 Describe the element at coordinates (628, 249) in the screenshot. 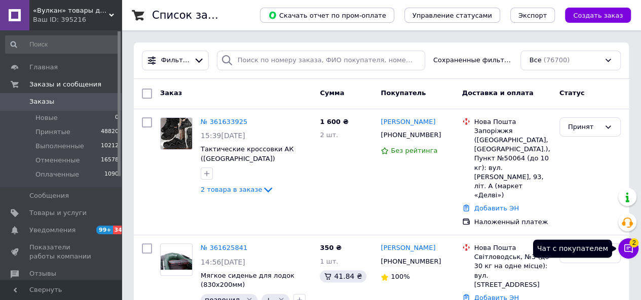

I see `button: Чат с покупателем2` at that location.